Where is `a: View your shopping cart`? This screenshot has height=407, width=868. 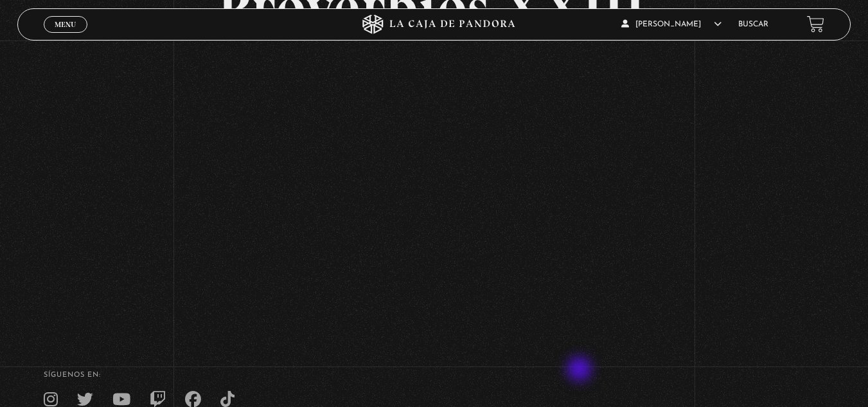
a: View your shopping cart is located at coordinates (815, 24).